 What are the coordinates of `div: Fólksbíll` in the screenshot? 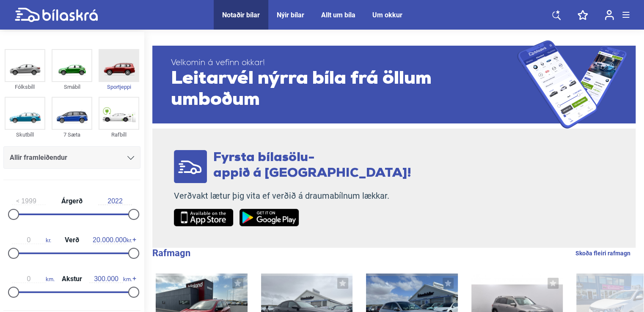 It's located at (25, 87).